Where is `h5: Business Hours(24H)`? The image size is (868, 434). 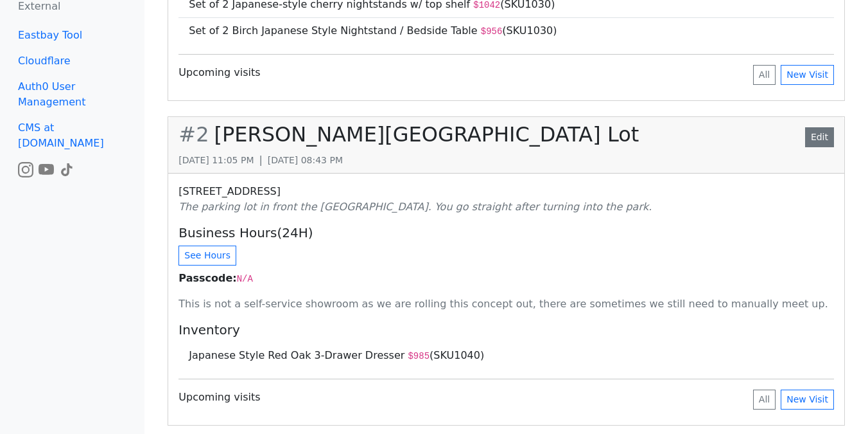 h5: Business Hours(24H) is located at coordinates (506, 233).